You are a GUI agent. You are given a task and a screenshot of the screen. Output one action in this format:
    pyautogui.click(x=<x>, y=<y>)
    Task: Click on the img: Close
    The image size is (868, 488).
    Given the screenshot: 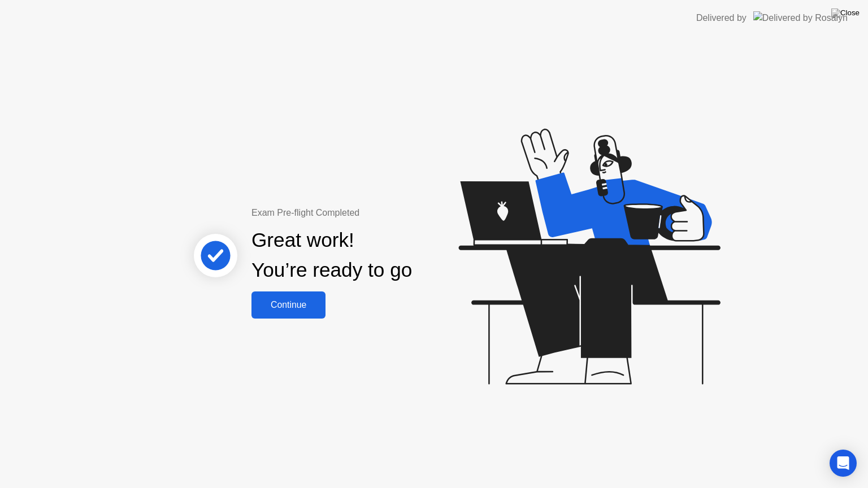 What is the action you would take?
    pyautogui.click(x=845, y=13)
    